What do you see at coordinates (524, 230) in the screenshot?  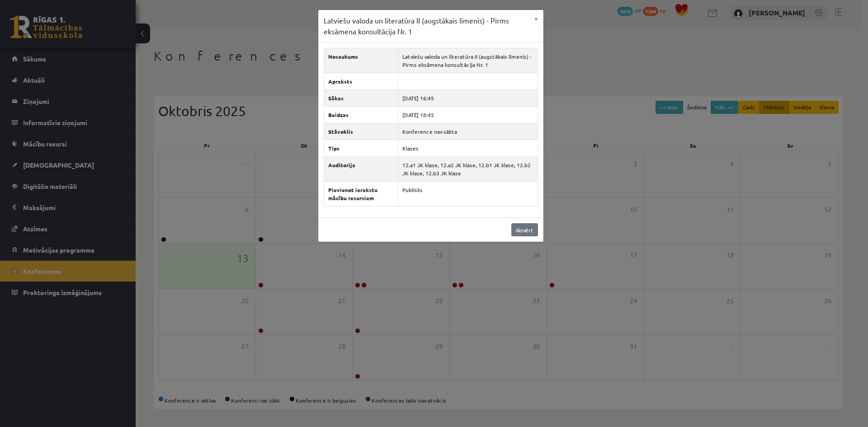 I see `a: Aizvērt` at bounding box center [524, 230].